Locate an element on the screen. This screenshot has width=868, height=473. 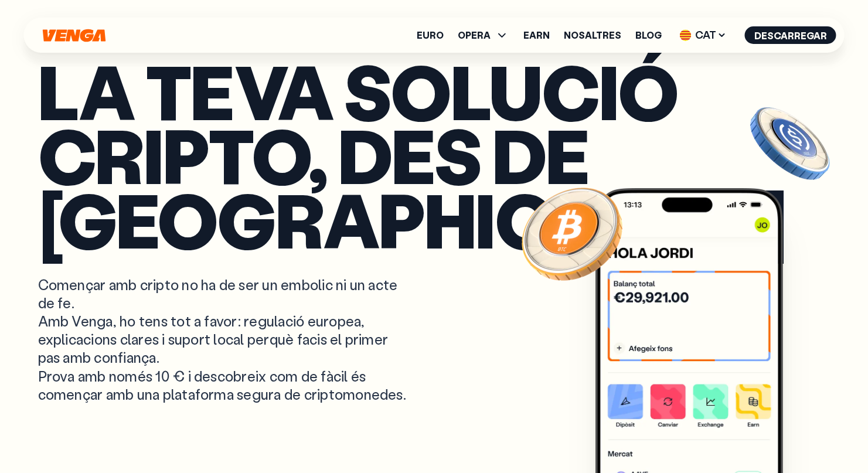
p: Començar amb cripto no ha de ser un embolic ni un acte de fe. Amb Venga, ho tens tot a favor: reg... is located at coordinates (224, 339).